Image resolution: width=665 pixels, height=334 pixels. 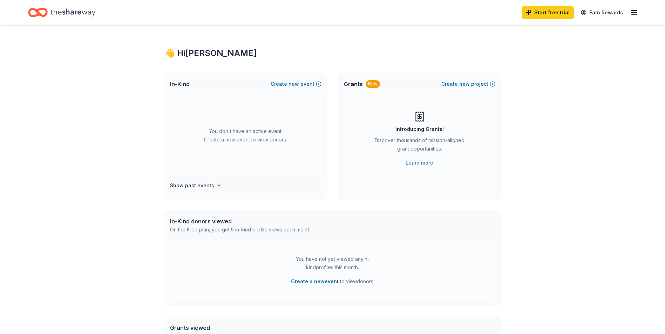 I want to click on a: Home, so click(x=62, y=12).